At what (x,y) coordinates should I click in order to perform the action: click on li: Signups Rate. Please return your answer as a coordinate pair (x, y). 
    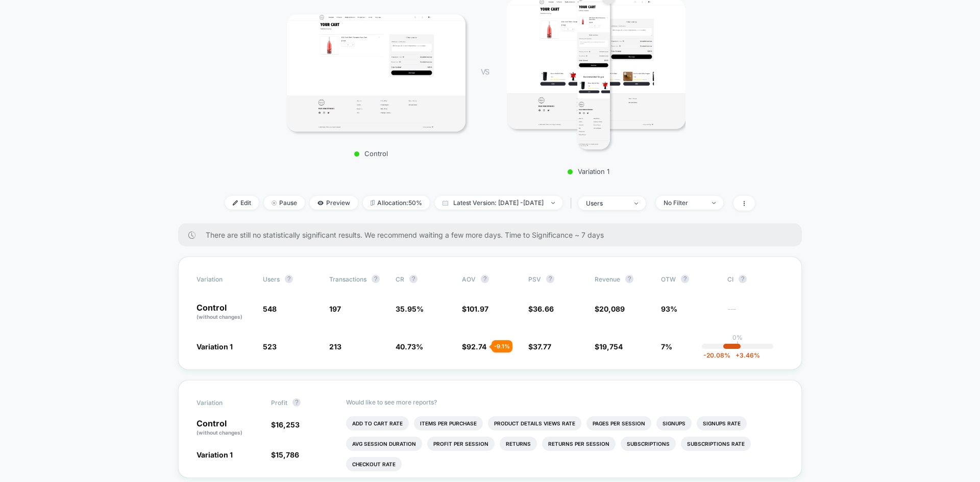
    Looking at the image, I should click on (721, 424).